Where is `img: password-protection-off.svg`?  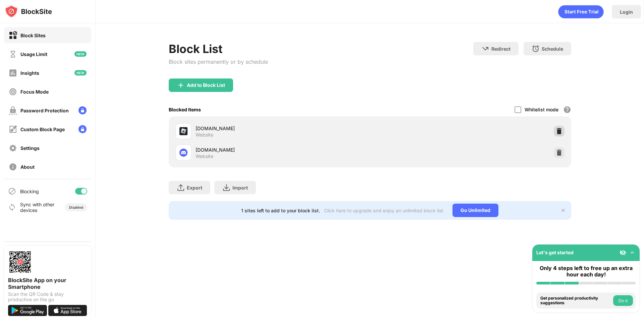 img: password-protection-off.svg is located at coordinates (13, 110).